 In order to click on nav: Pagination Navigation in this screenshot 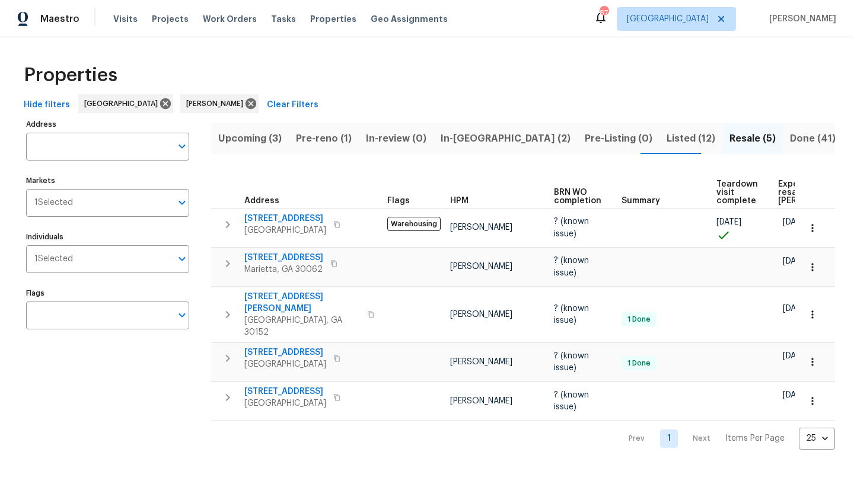, I will do `click(726, 439)`.